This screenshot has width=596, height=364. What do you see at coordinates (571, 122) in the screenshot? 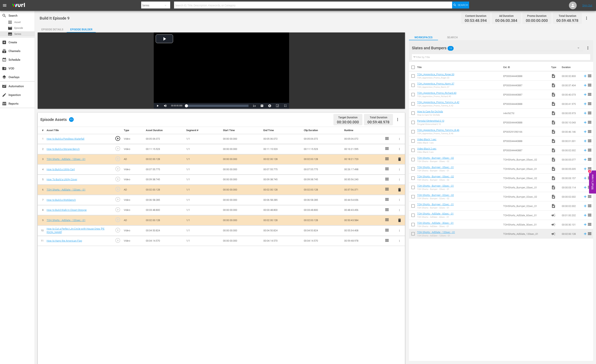
I see `td: 00:00:10.043` at bounding box center [571, 122].